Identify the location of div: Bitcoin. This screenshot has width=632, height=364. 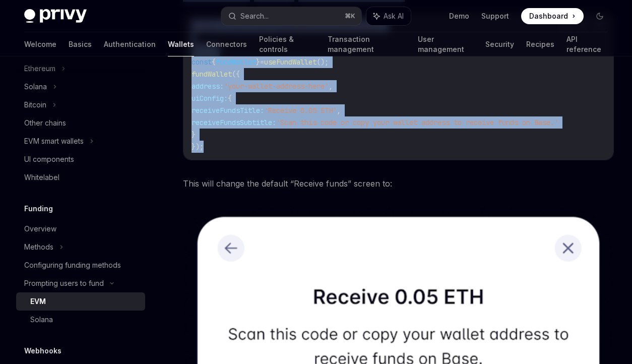
(35, 105).